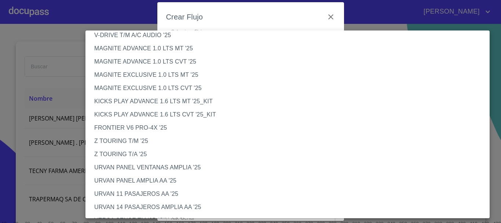  What do you see at coordinates (290, 180) in the screenshot?
I see `li: URVAN PANEL AMPLIA AA '25` at bounding box center [290, 180].